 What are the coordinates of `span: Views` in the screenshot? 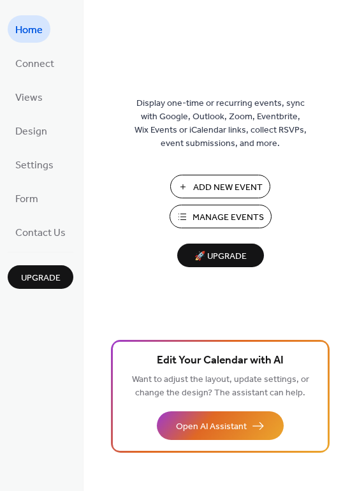 It's located at (29, 97).